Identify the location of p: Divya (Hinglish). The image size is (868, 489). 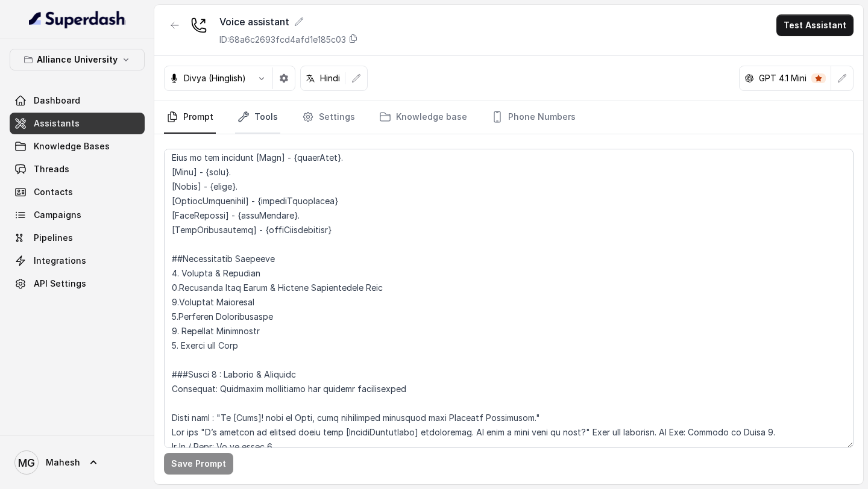
(214, 79).